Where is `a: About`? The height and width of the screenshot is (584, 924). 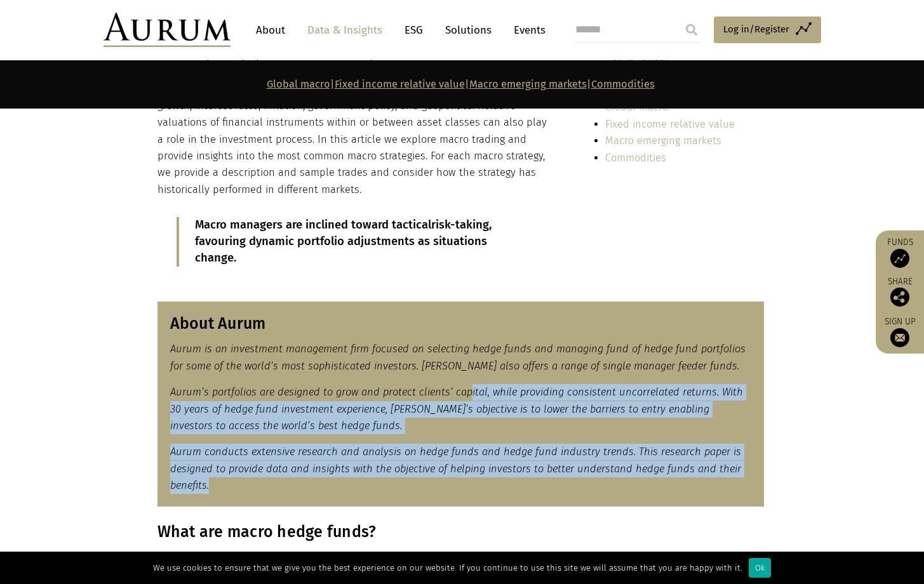
a: About is located at coordinates (270, 30).